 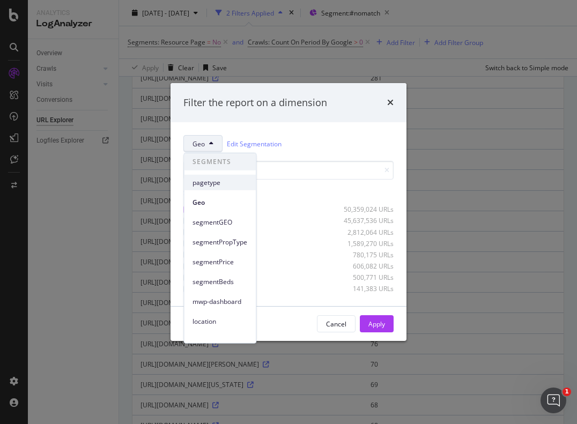 I want to click on span: pagetype, so click(x=220, y=182).